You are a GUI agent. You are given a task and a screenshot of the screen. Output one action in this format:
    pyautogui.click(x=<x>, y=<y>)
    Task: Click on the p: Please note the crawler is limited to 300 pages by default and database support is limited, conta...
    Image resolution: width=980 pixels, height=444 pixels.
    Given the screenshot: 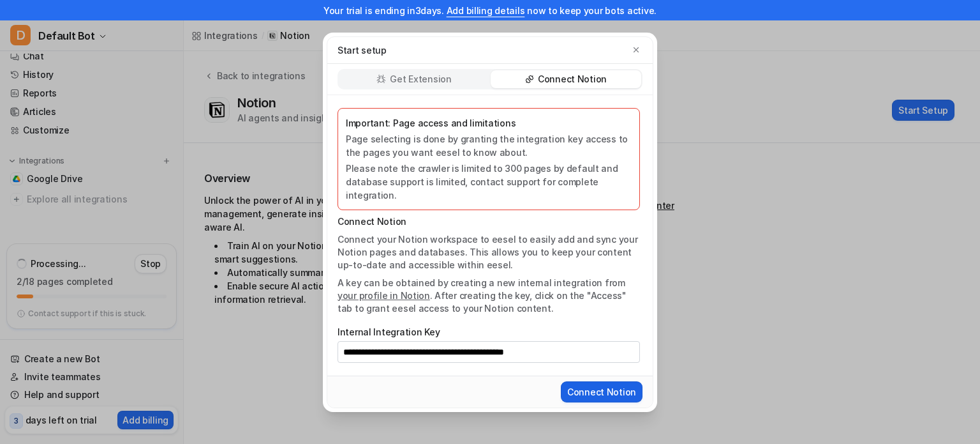 What is the action you would take?
    pyautogui.click(x=489, y=182)
    